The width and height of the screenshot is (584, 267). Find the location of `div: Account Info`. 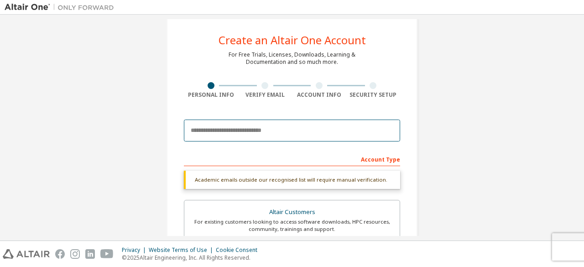

div: Account Info is located at coordinates (319, 95).